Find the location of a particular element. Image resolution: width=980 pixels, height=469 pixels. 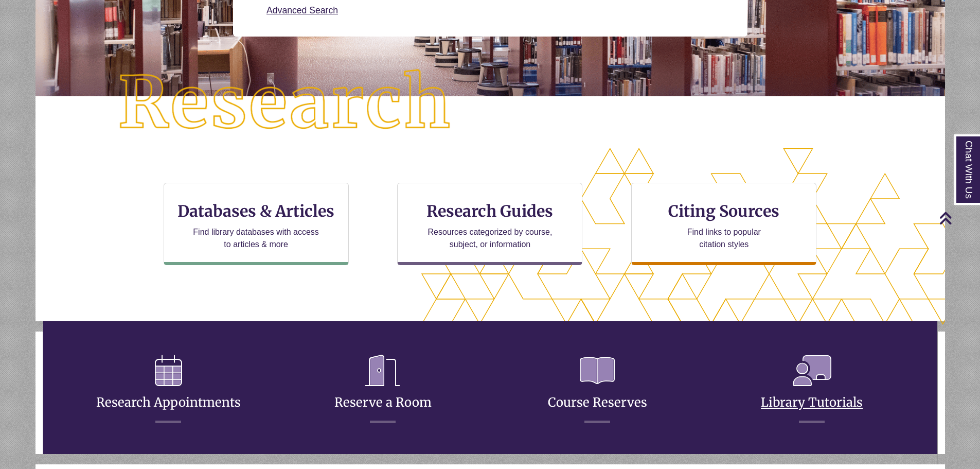

p: Find links to popular citation styles is located at coordinates (724, 239).